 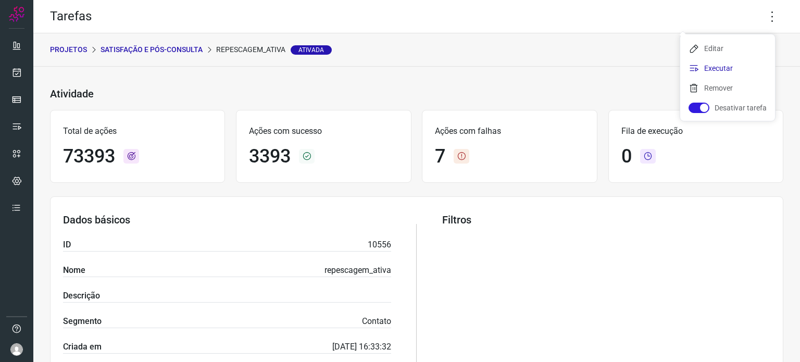 What do you see at coordinates (82, 347) in the screenshot?
I see `label: Criada em` at bounding box center [82, 347].